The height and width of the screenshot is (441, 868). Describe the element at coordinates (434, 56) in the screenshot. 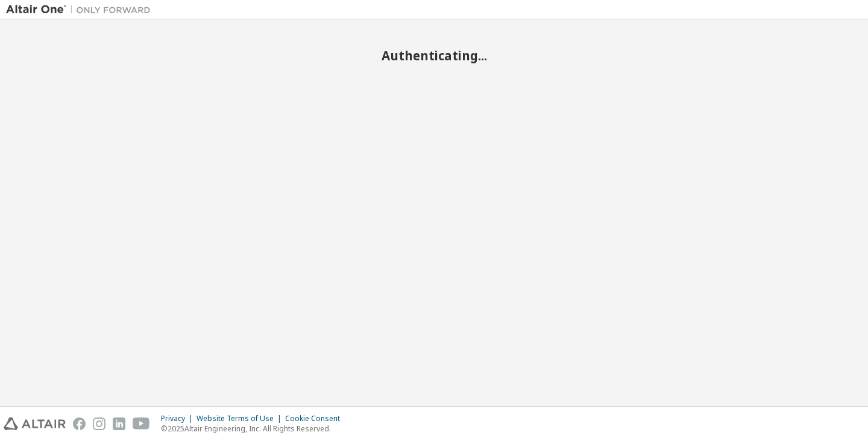

I see `h2: Authenticating...` at that location.